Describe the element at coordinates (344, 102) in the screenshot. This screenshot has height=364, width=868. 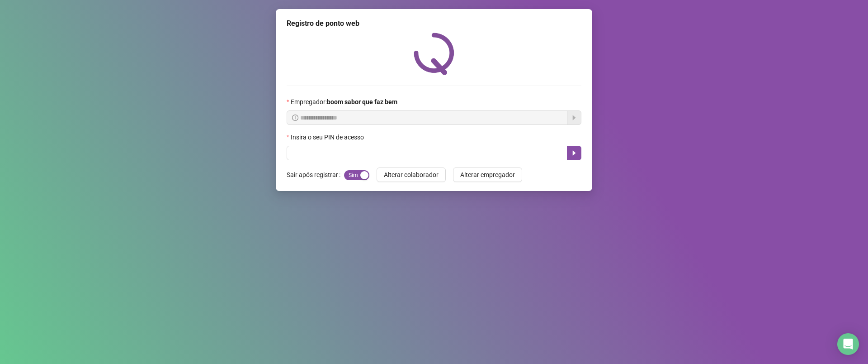
I see `span: Empregador :` at that location.